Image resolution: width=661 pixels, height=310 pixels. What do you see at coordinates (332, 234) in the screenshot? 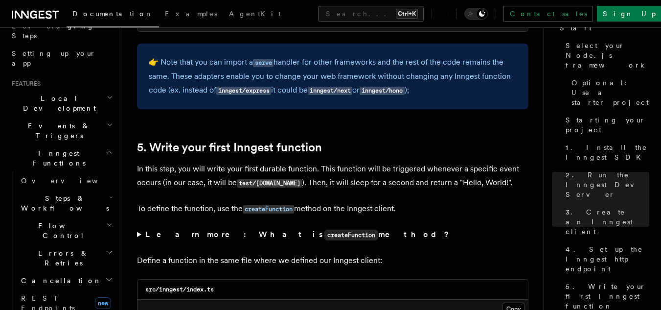
I see `summary: Learn more: What iscreateFunctionmethod?` at bounding box center [332, 234].